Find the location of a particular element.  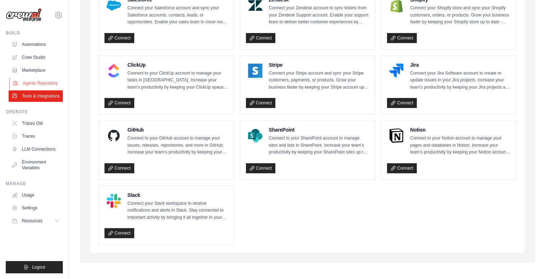

p: Connect your Shopify store and sync your Shopify customers, orders, or products. Grow your busine... is located at coordinates (460, 15).